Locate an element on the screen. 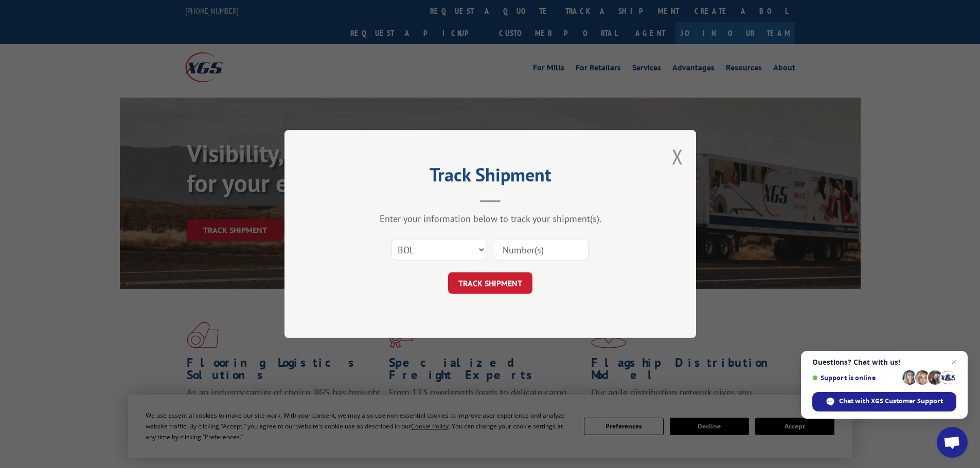 Image resolution: width=980 pixels, height=468 pixels. span: Chat with XGS Customer Support is located at coordinates (891, 401).